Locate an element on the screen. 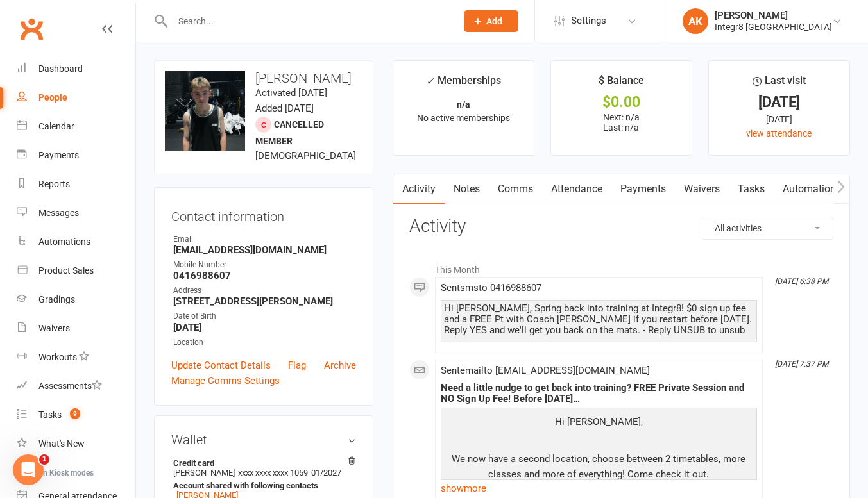 The width and height of the screenshot is (868, 498). div: $0.00 is located at coordinates (621, 102).